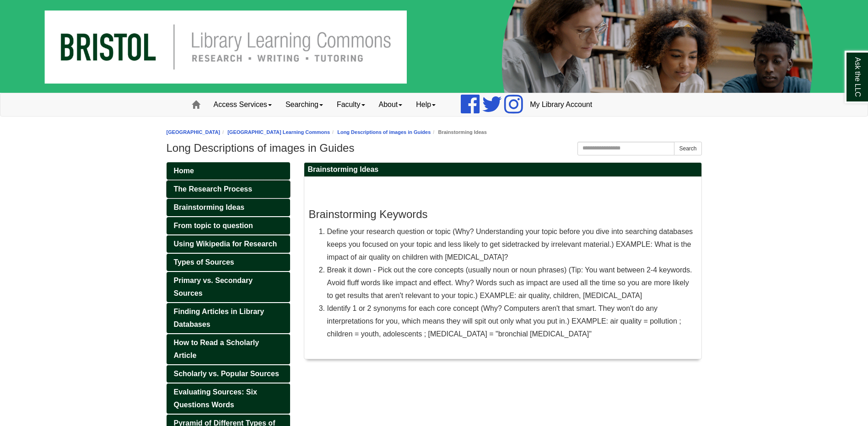 The height and width of the screenshot is (426, 868). I want to click on span: Evaluating Sources: Six Questions Words, so click(216, 399).